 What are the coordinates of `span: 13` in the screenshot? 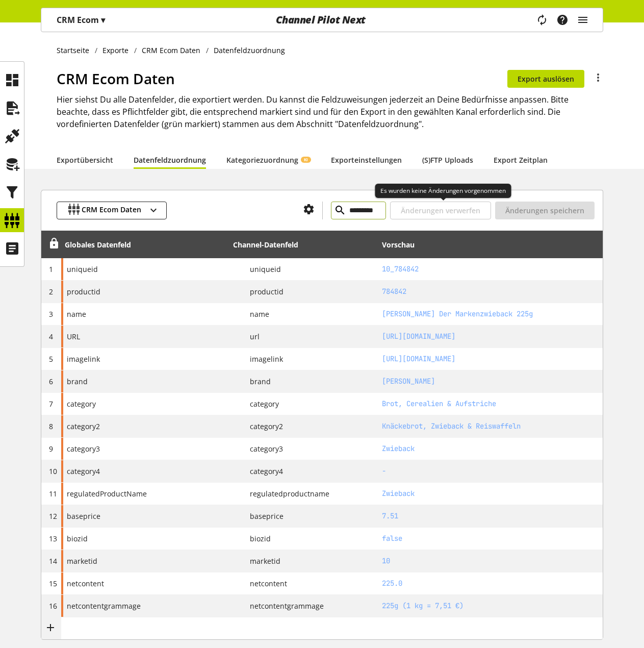 It's located at (53, 538).